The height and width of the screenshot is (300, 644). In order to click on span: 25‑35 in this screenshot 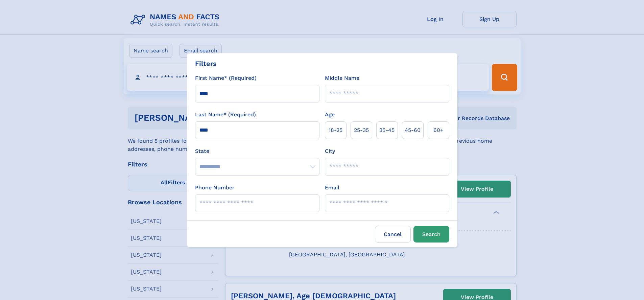, I will do `click(362, 130)`.